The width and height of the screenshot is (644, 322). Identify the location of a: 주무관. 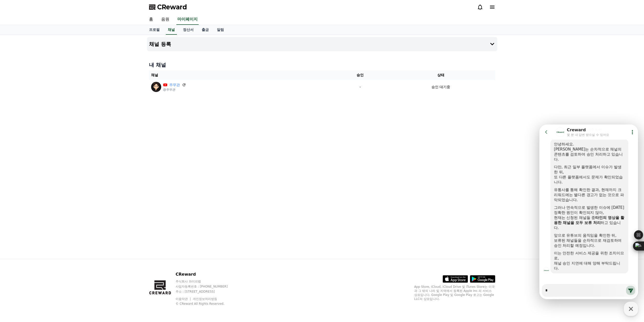
(175, 85).